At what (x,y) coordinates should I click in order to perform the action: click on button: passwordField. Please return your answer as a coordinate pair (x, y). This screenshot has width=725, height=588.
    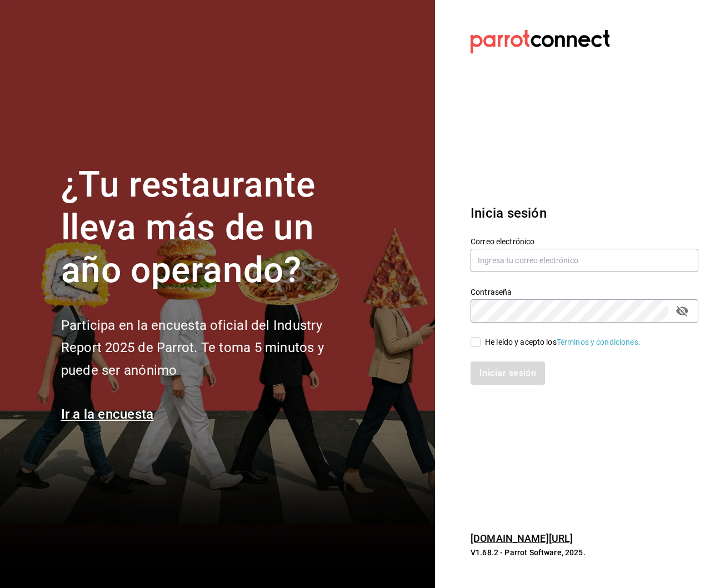
    Looking at the image, I should click on (682, 311).